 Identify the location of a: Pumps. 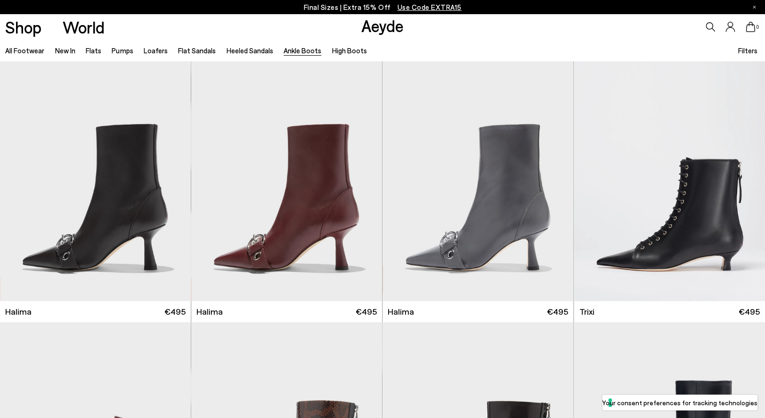
(122, 50).